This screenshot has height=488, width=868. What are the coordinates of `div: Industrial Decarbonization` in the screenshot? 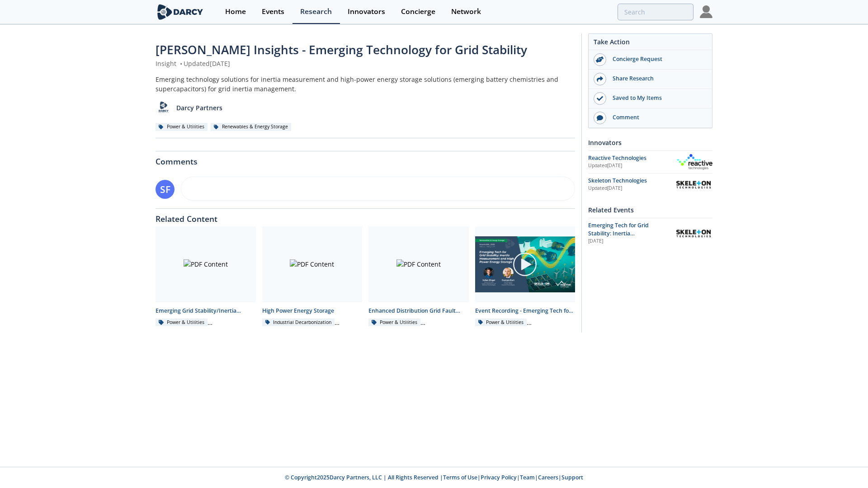 It's located at (298, 322).